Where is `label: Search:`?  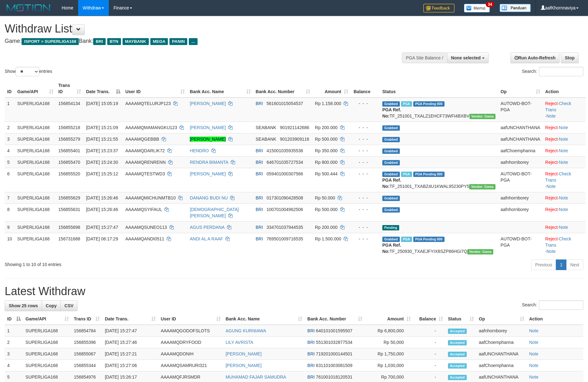
label: Search: is located at coordinates (553, 71).